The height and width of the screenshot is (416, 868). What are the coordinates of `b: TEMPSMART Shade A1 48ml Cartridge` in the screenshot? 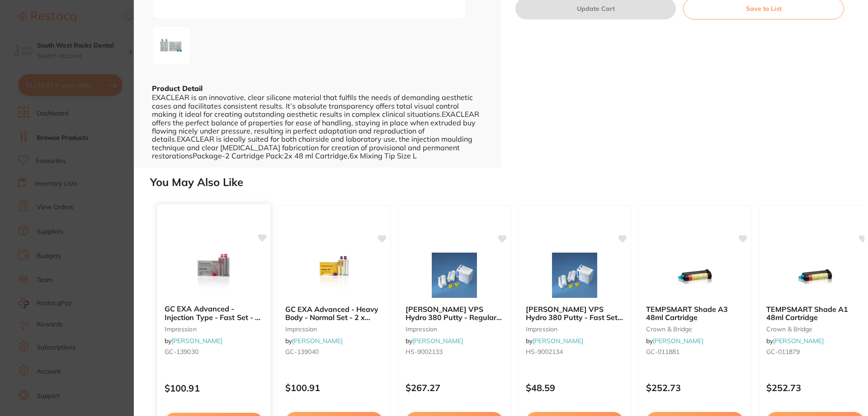 It's located at (815, 313).